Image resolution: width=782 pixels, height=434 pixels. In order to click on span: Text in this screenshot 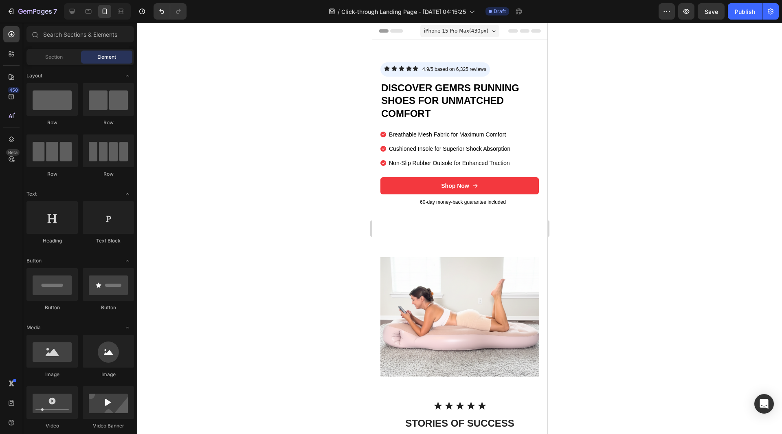, I will do `click(31, 194)`.